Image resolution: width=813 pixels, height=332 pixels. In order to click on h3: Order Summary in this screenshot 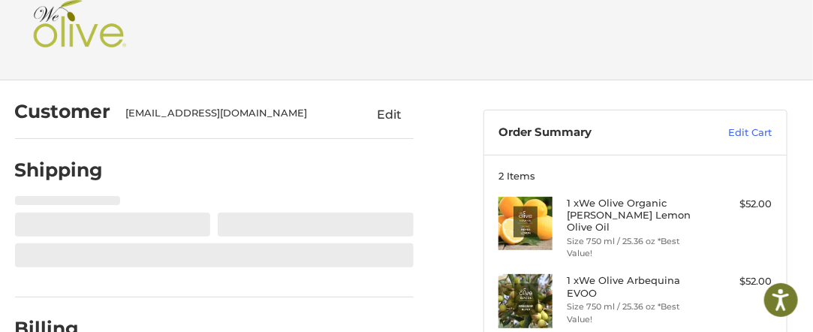, I will do `click(591, 133)`.